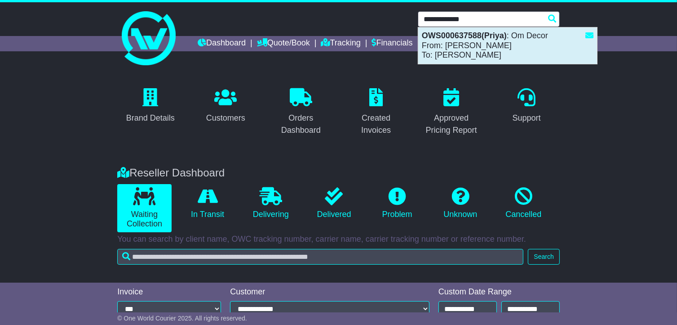  Describe the element at coordinates (451, 112) in the screenshot. I see `a: Approved Pricing Report` at that location.